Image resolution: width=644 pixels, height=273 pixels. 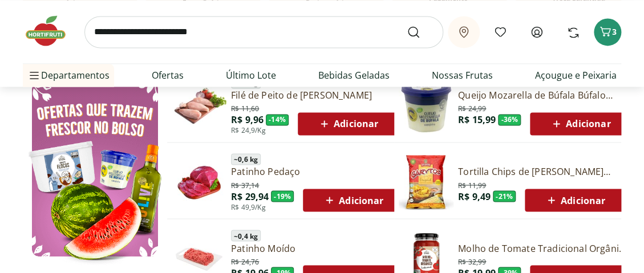 I want to click on span: R$ 11,60, so click(x=245, y=108).